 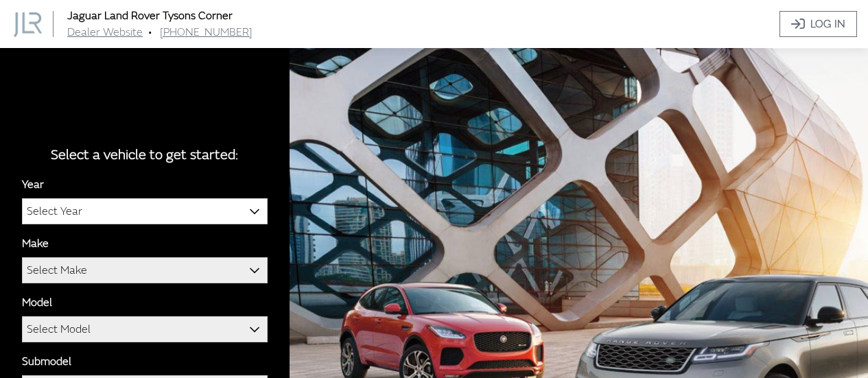 What do you see at coordinates (37, 303) in the screenshot?
I see `label: Model` at bounding box center [37, 303].